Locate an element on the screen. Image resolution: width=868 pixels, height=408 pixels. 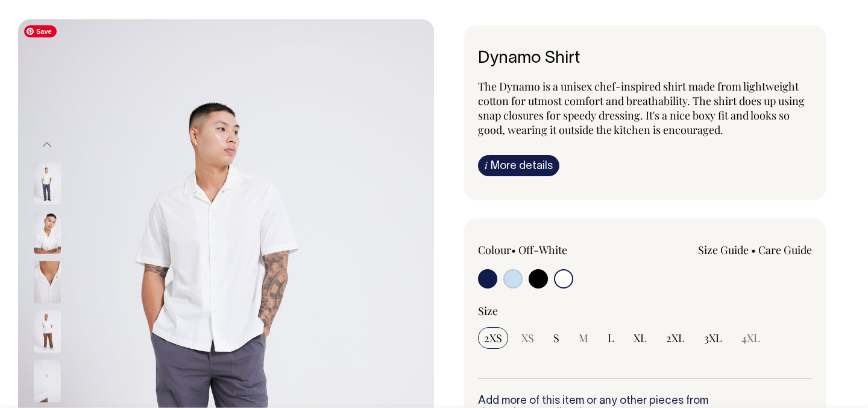
span: S is located at coordinates (556, 338).